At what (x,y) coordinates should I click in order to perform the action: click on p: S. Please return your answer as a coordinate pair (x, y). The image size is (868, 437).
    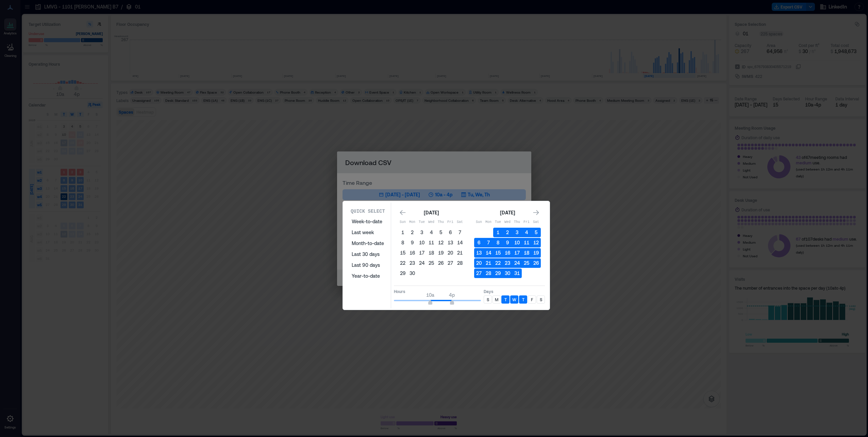
    Looking at the image, I should click on (488, 299).